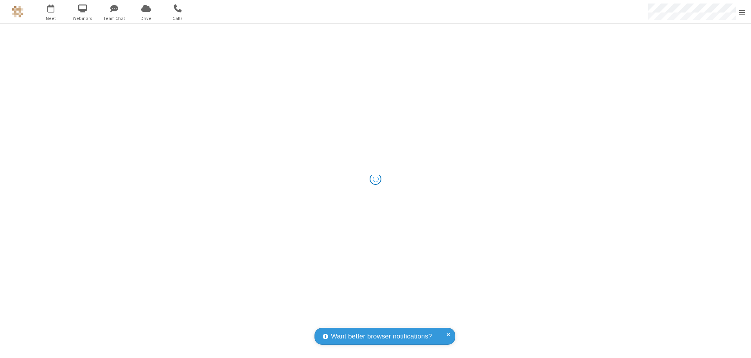 The width and height of the screenshot is (751, 358). I want to click on span: Calls, so click(177, 18).